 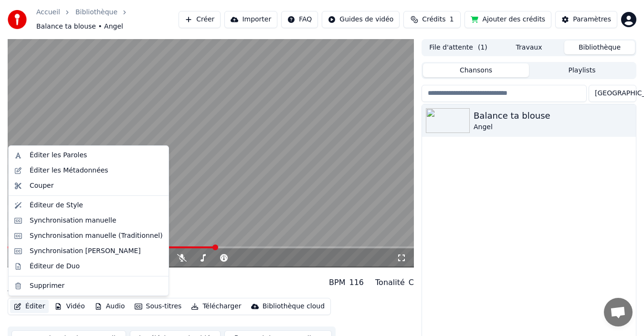 I want to click on div: Bibliothèque cloud, so click(x=293, y=306).